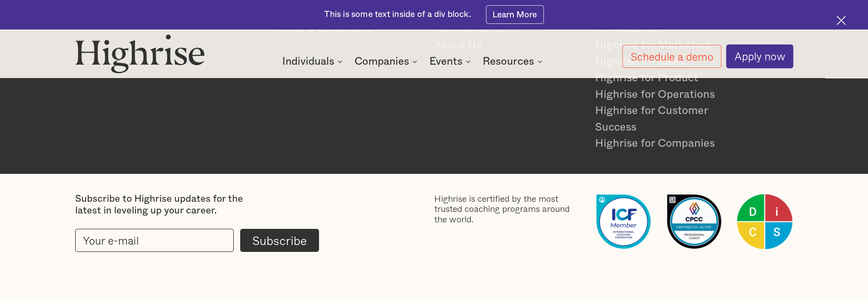 This screenshot has height=300, width=868. What do you see at coordinates (669, 144) in the screenshot?
I see `a: Highrise for Companies` at bounding box center [669, 144].